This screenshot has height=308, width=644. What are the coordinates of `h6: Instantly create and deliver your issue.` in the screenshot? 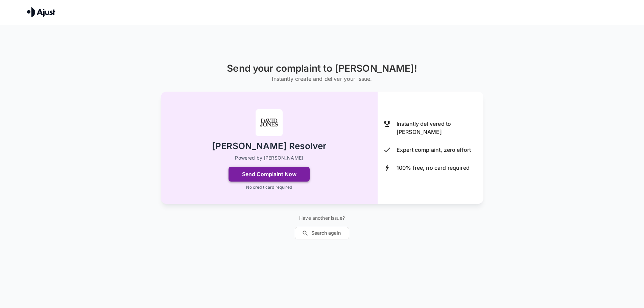 It's located at (322, 79).